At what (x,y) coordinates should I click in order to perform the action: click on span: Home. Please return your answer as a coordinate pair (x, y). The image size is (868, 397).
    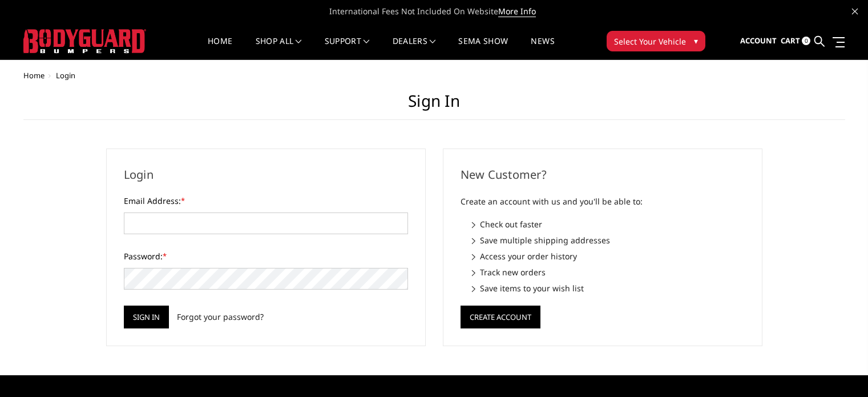
    Looking at the image, I should click on (34, 75).